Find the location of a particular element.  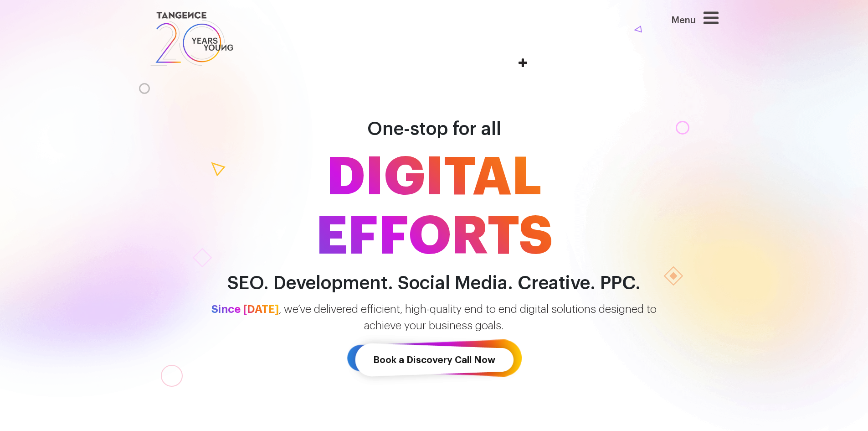

a: Book a Discovery Call Now is located at coordinates (434, 360).